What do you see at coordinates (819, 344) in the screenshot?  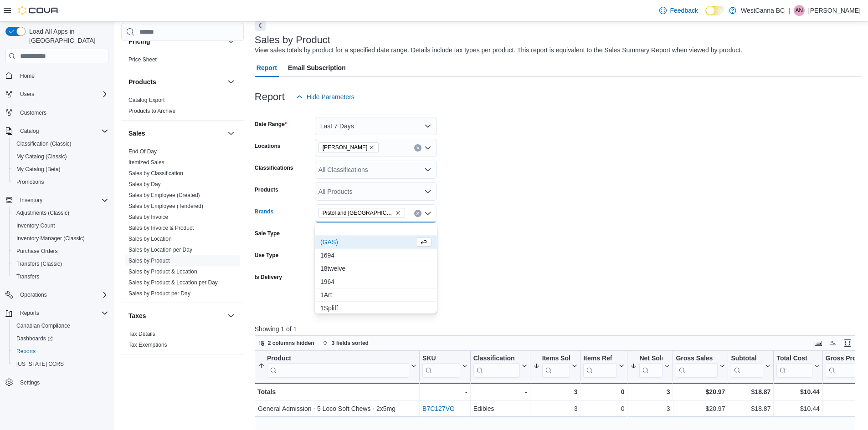 I see `button: Keyboard shortcuts` at bounding box center [819, 344].